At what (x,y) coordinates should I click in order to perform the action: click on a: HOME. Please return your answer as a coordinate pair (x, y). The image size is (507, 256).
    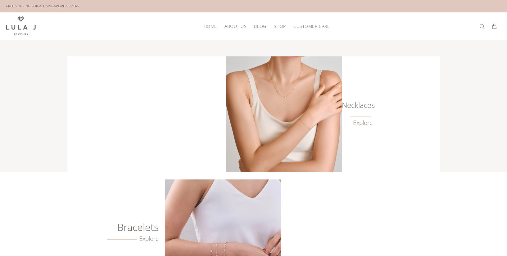
    Looking at the image, I should click on (210, 26).